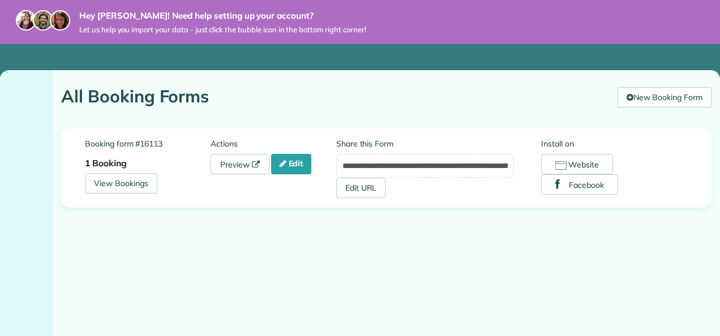 The width and height of the screenshot is (720, 336). Describe the element at coordinates (361, 188) in the screenshot. I see `a: Edit URL` at that location.